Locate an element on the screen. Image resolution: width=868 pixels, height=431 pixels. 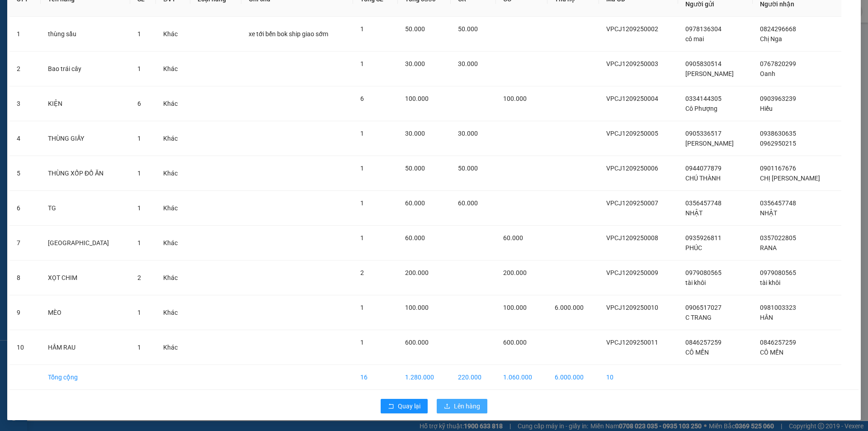
td: 16 is located at coordinates (375, 377).